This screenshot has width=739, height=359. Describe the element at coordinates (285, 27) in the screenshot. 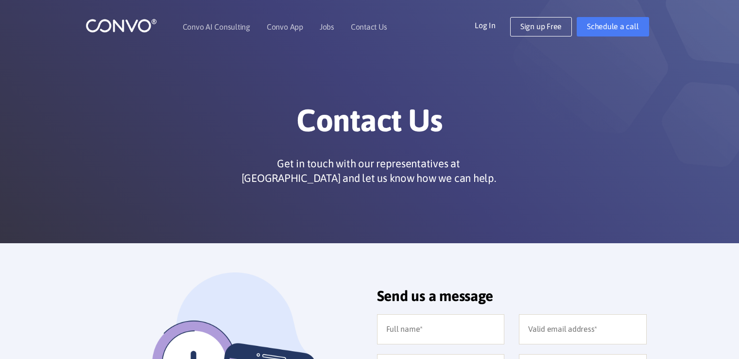

I see `a: Convo App` at that location.